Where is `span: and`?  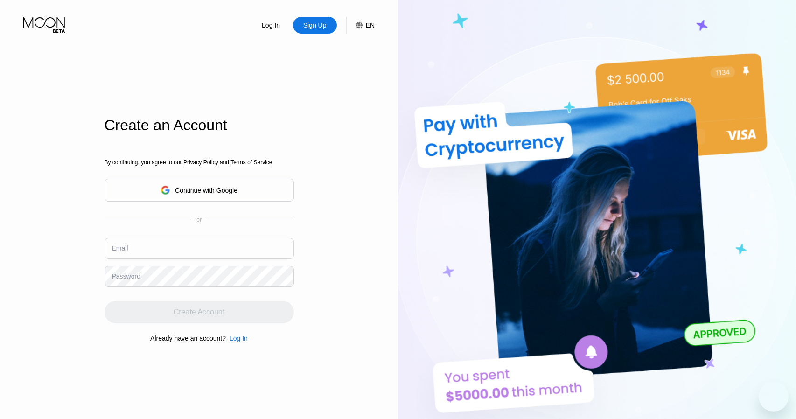
span: and is located at coordinates (224, 162).